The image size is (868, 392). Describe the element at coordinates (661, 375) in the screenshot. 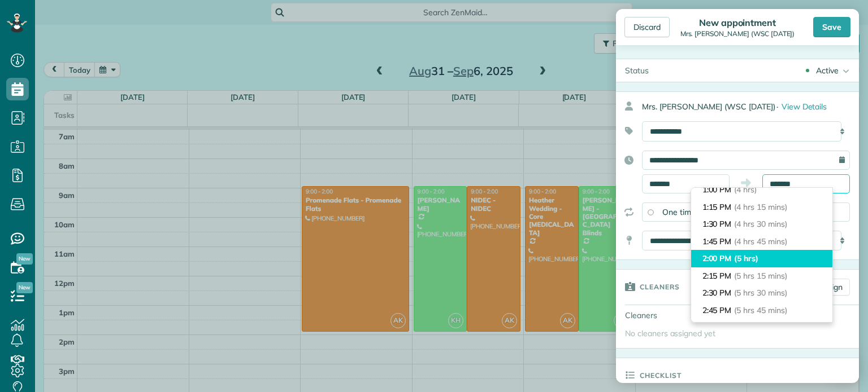

I see `h3: Checklist` at that location.